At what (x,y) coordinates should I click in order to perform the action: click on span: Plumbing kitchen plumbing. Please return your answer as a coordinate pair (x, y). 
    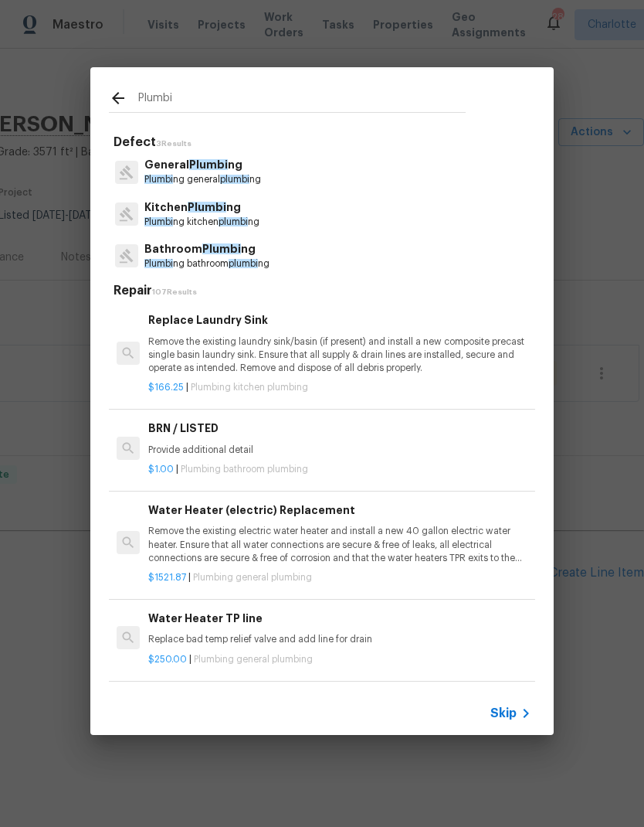
    Looking at the image, I should click on (250, 387).